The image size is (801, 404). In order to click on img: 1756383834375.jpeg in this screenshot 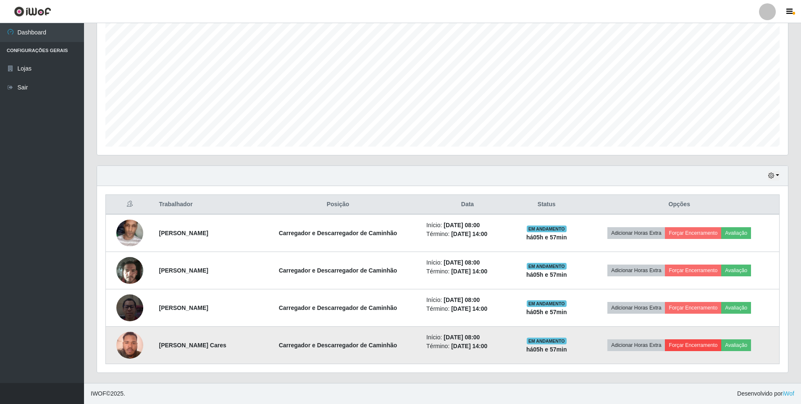, I will do `click(130, 345)`.